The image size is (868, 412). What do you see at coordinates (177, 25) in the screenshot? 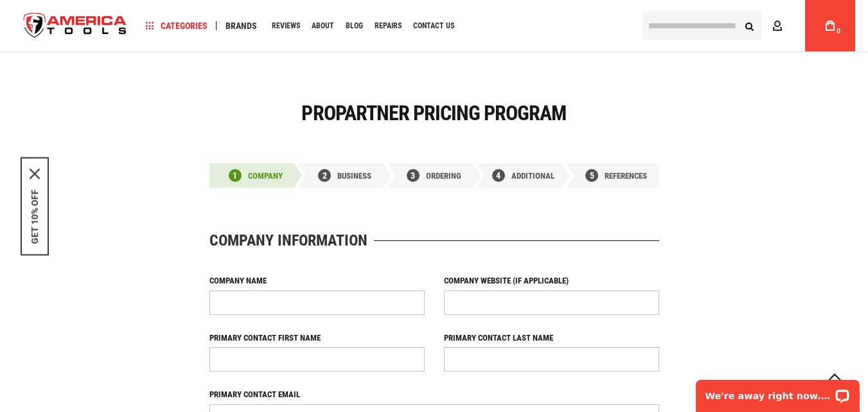
I see `span: Categories` at bounding box center [177, 25].